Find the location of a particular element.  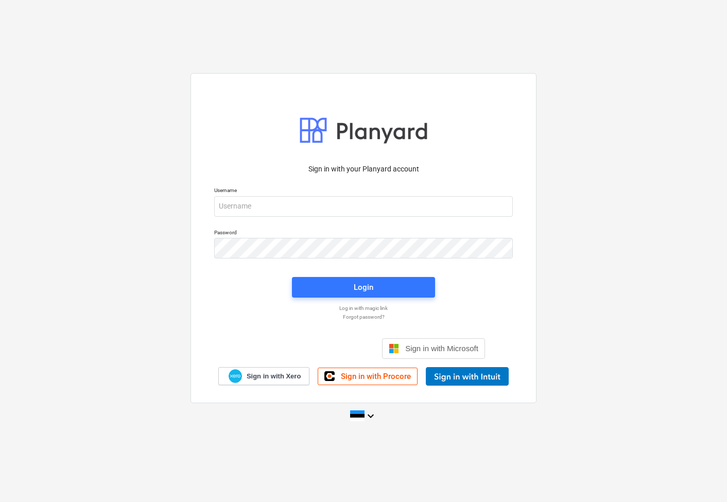

p: Sign in with your Planyard account is located at coordinates (364, 169).